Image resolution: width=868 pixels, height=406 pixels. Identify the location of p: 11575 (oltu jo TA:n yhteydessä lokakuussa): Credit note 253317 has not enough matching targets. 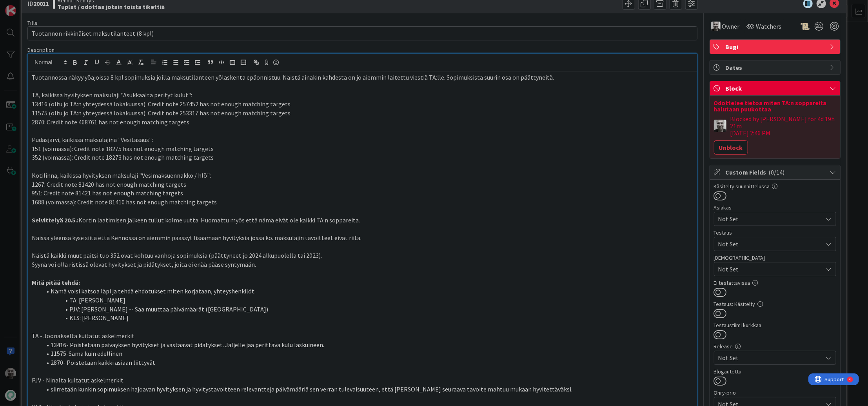
(363, 113).